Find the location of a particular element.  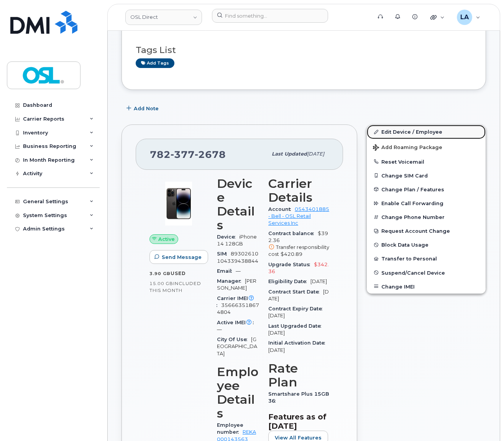

button: Add Roaming Package is located at coordinates (427, 147).